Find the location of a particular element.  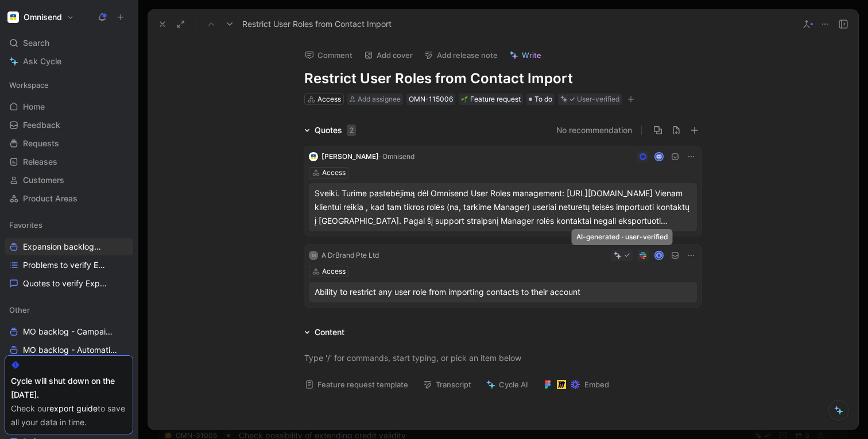

a: MO backlog - Campaigns is located at coordinates (69, 332).